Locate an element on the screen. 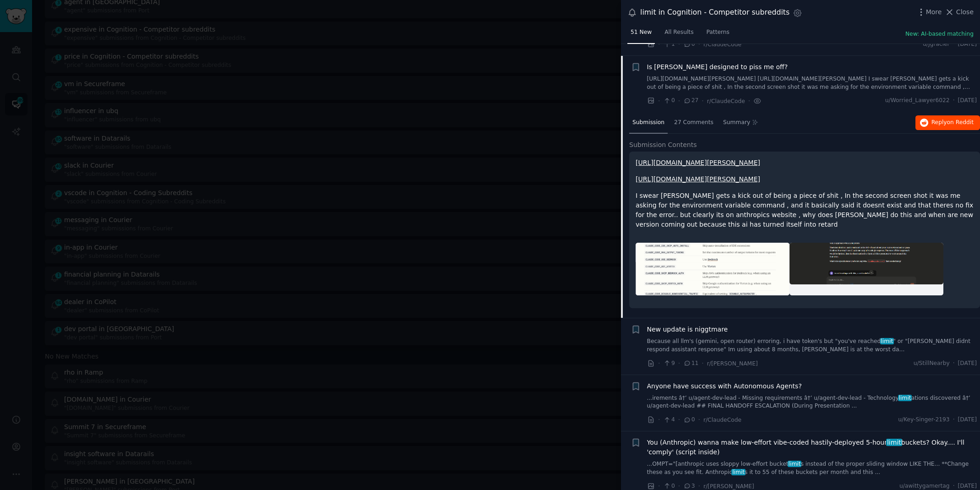 This screenshot has height=490, width=980. span: u/Worried_Lawyer6022 is located at coordinates (917, 101).